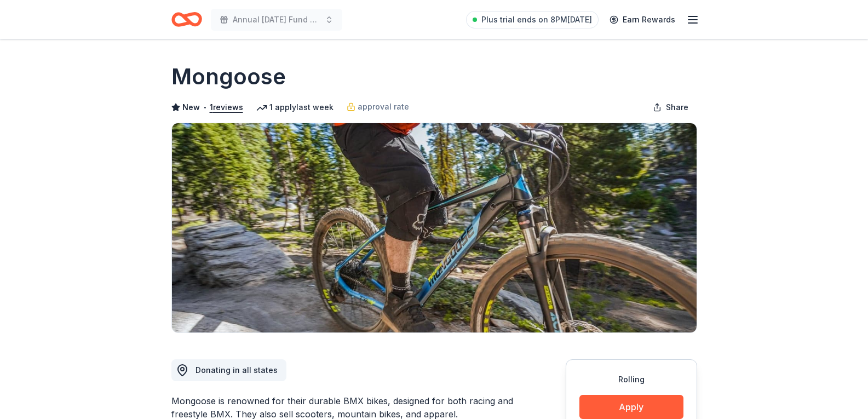 The height and width of the screenshot is (419, 868). I want to click on img: Image for Mongoose, so click(434, 228).